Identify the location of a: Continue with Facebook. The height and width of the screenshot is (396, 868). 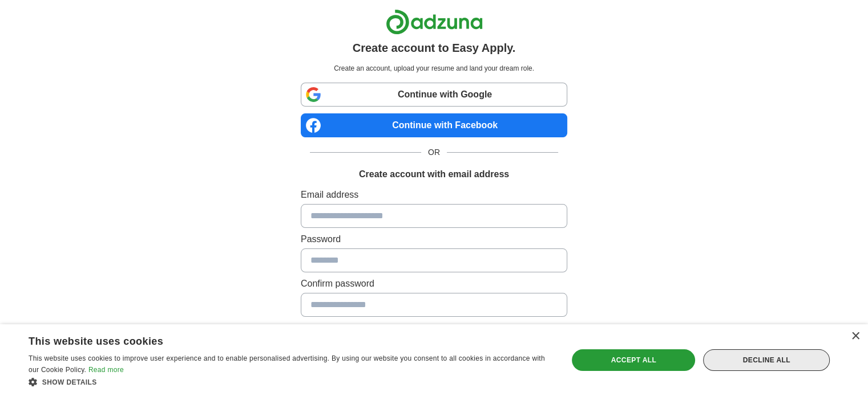
(434, 126).